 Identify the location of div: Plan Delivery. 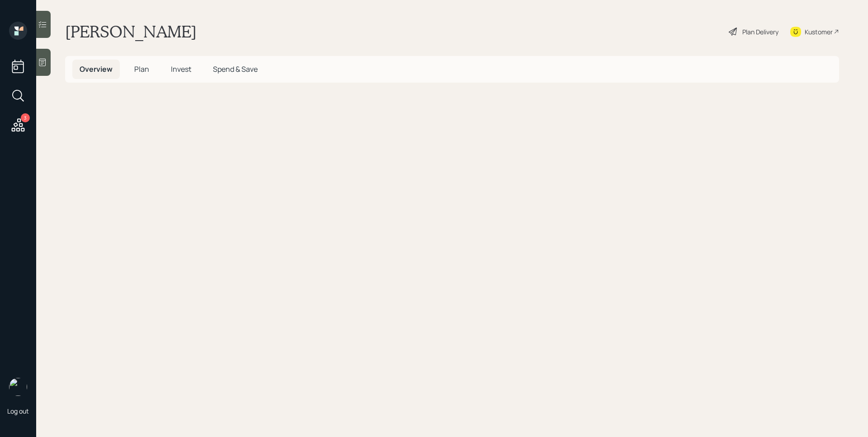
(760, 32).